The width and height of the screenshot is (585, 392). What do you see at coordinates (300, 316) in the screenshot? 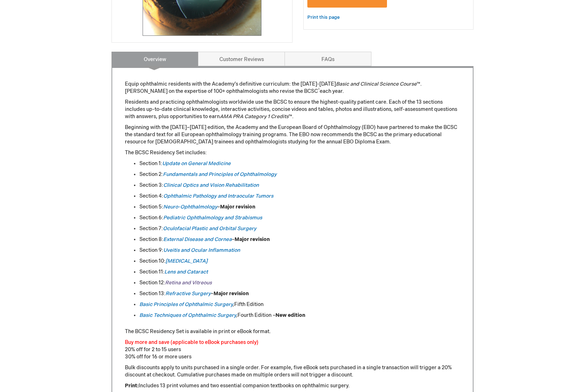
I see `li: Fourth Edition –` at bounding box center [300, 316].